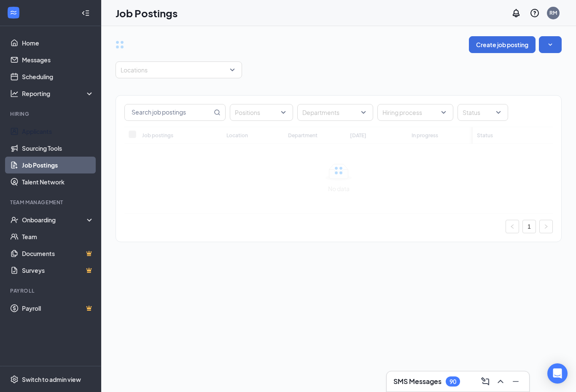  What do you see at coordinates (58, 165) in the screenshot?
I see `a: Job Postings` at bounding box center [58, 165].